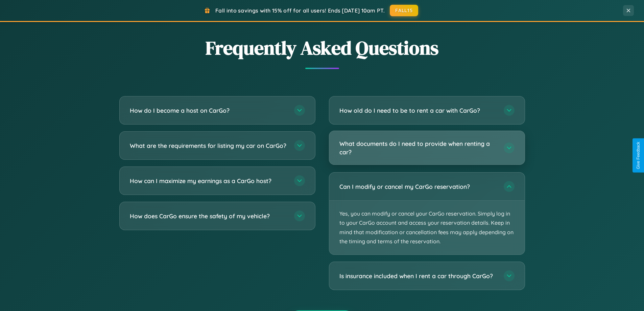 This screenshot has height=311, width=644. I want to click on button: FALL15, so click(404, 10).